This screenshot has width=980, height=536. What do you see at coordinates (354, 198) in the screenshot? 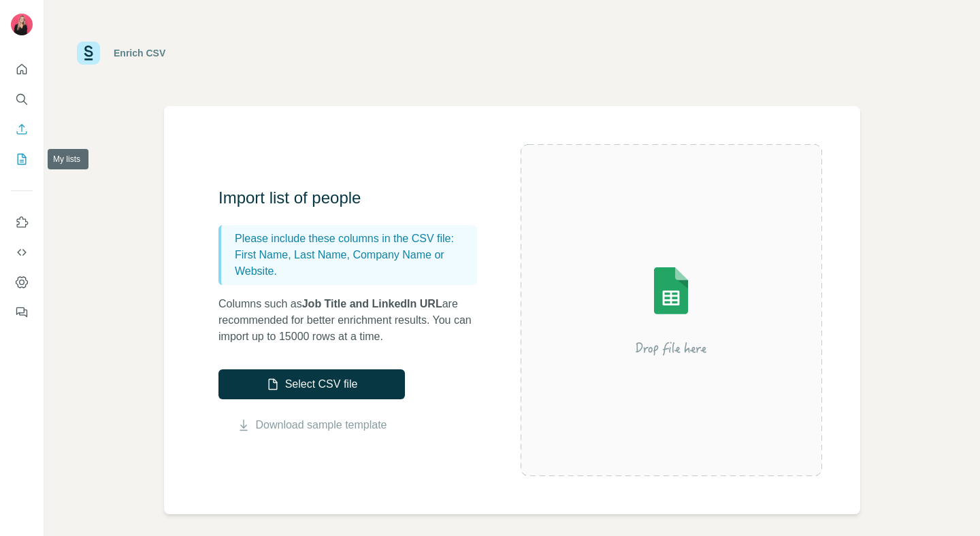
I see `h3: Import list of people` at bounding box center [354, 198].